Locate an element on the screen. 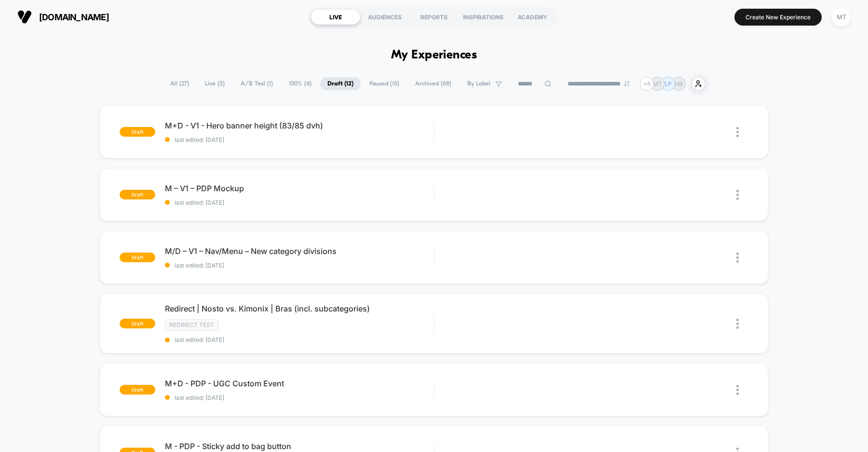  button: Create New Experience is located at coordinates (778, 17).